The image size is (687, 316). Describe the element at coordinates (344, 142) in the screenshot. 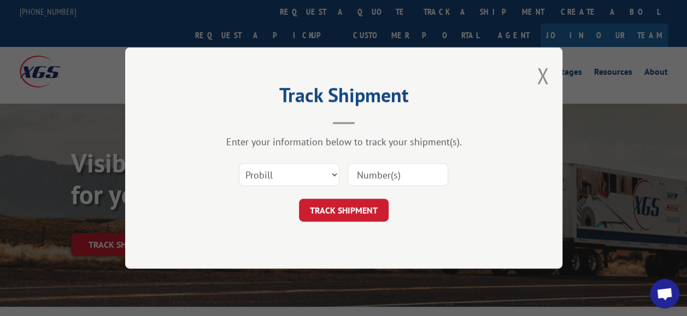

I see `div: Enter your information below to track your shipment(s).` at that location.